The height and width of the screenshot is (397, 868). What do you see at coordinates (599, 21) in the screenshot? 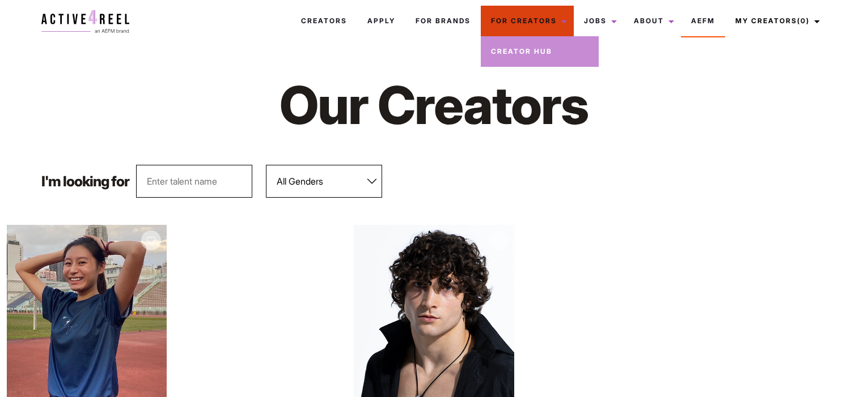
I see `a: Jobs` at bounding box center [599, 21].